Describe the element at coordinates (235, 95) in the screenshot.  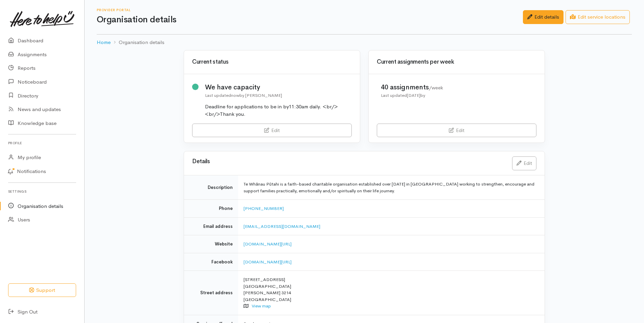
I see `time: now` at that location.